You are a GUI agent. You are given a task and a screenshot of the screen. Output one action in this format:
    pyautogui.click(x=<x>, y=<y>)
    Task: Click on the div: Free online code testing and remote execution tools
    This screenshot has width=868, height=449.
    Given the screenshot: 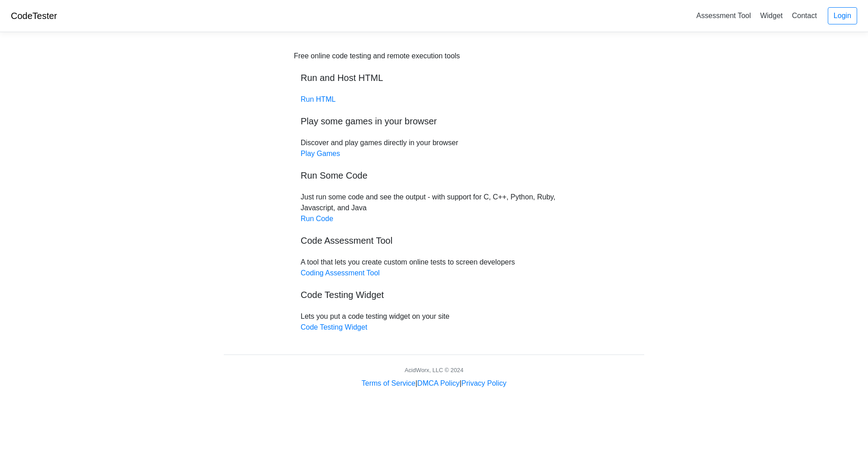 What is the action you would take?
    pyautogui.click(x=376, y=56)
    